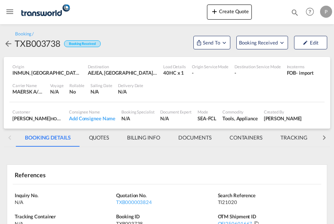  I want to click on button: Toggle Mobile Navigation, so click(10, 12).